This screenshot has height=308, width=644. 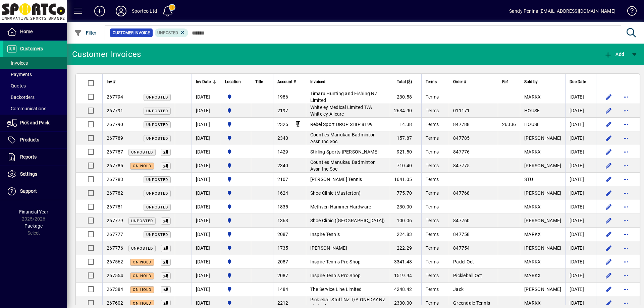 What do you see at coordinates (35, 140) in the screenshot?
I see `a: Products` at bounding box center [35, 140].